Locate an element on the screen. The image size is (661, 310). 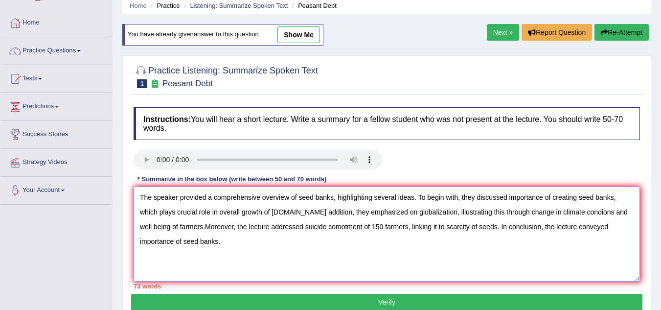
span: 1 is located at coordinates (142, 84).